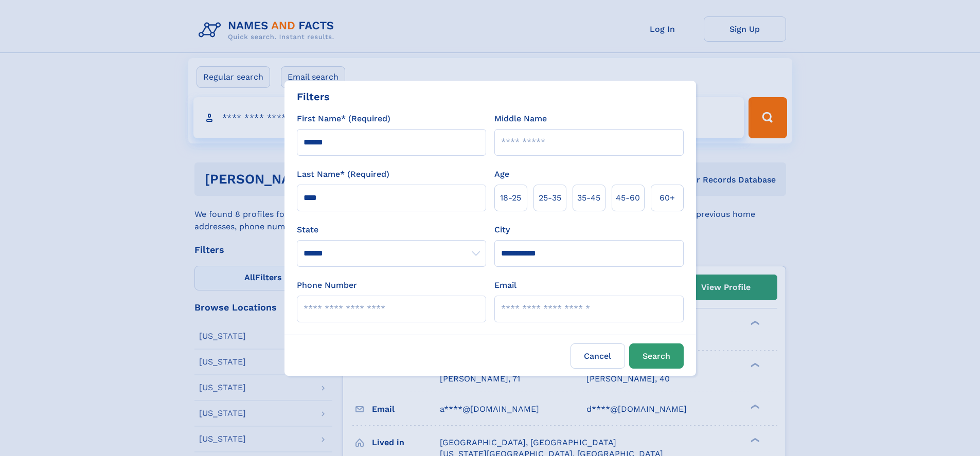 Image resolution: width=980 pixels, height=456 pixels. Describe the element at coordinates (667, 198) in the screenshot. I see `span: 60+` at that location.